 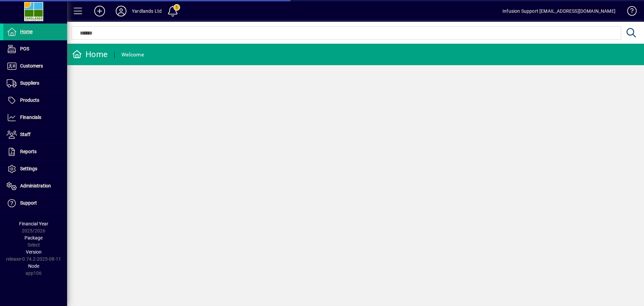 What do you see at coordinates (100, 11) in the screenshot?
I see `button: Add` at bounding box center [100, 11].